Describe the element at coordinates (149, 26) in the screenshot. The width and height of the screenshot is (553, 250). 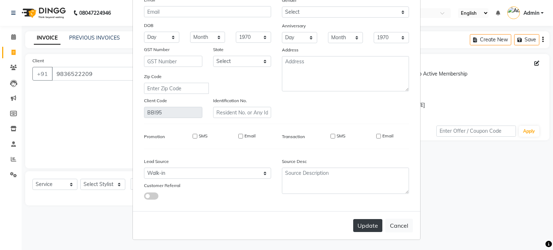
I see `label: DOB` at that location.